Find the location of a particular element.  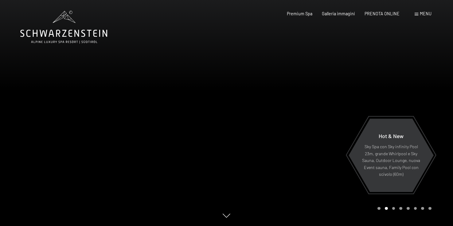

span: Premium Spa is located at coordinates (299, 13).